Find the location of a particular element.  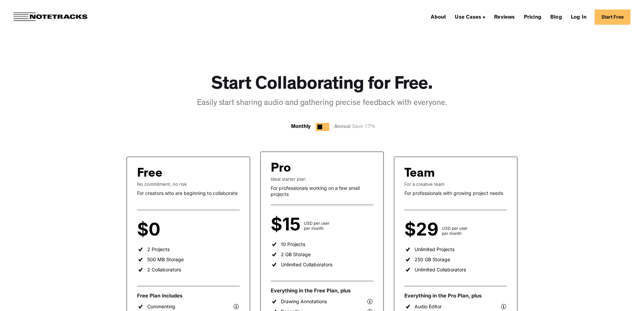

div: Everything in the Pro Plan, plus is located at coordinates (455, 296).